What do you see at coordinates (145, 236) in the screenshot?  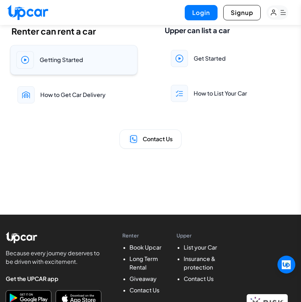 I see `h4: Renter` at bounding box center [145, 236].